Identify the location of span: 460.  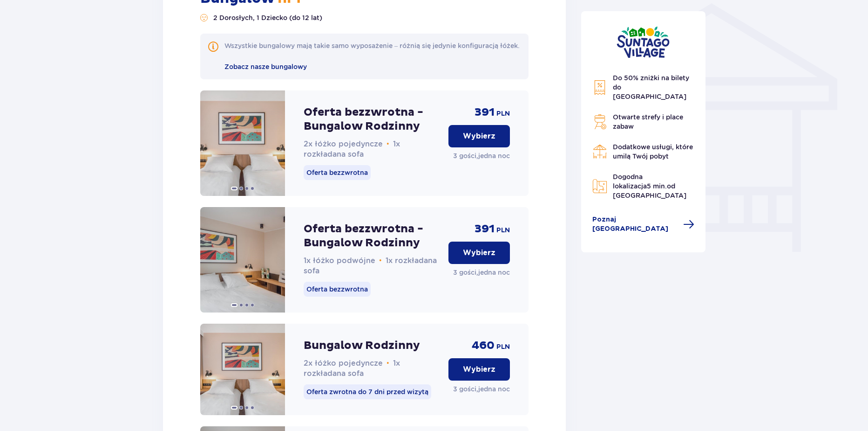
(483, 346).